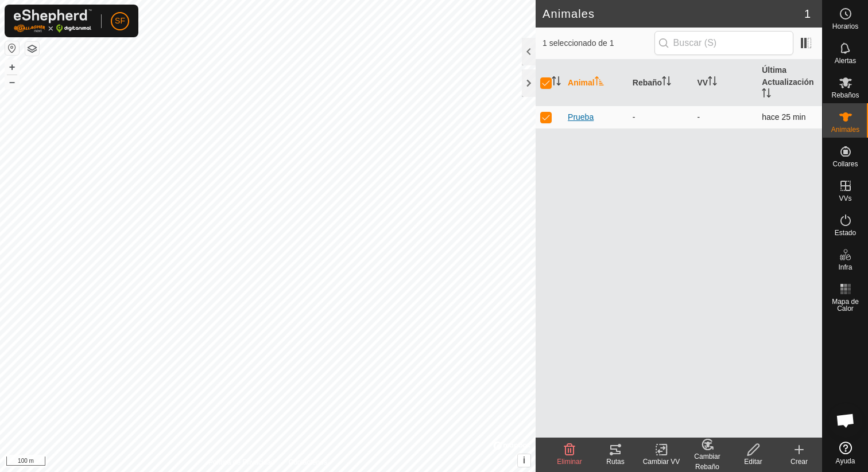  Describe the element at coordinates (598, 43) in the screenshot. I see `span: 1 seleccionado de 1` at that location.